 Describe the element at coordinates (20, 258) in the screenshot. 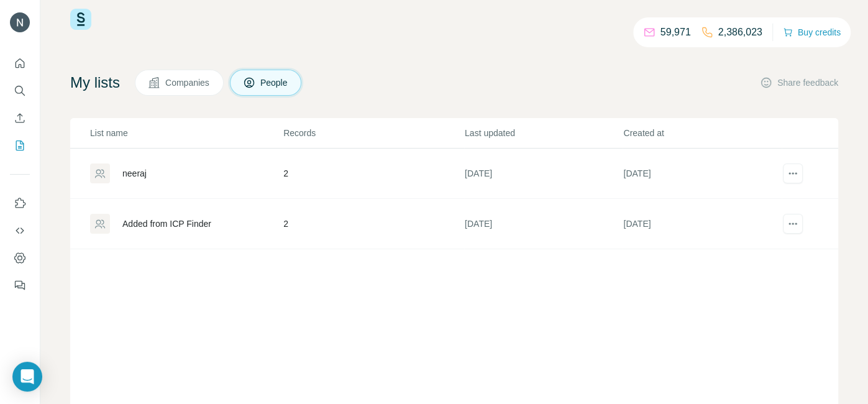

I see `button: Dashboard` at that location.